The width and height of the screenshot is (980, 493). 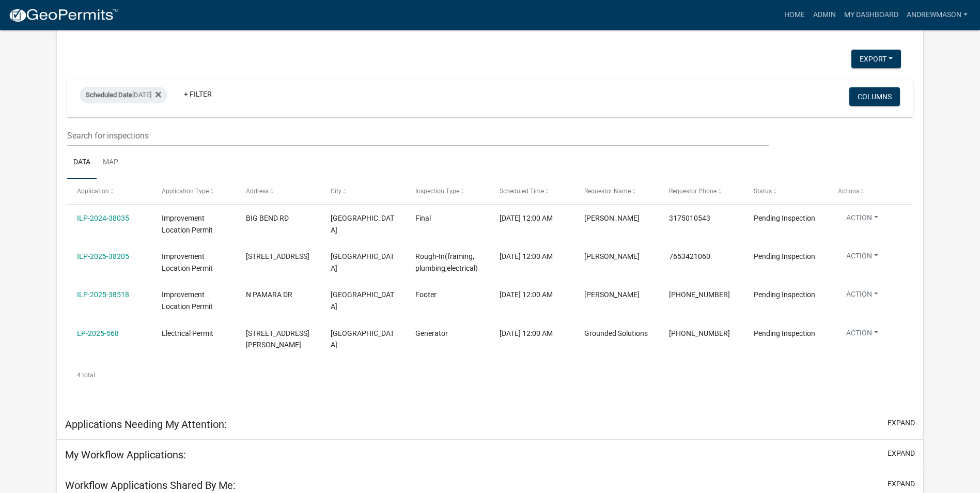 I want to click on datatable-header-cell: Inspection Type, so click(x=448, y=191).